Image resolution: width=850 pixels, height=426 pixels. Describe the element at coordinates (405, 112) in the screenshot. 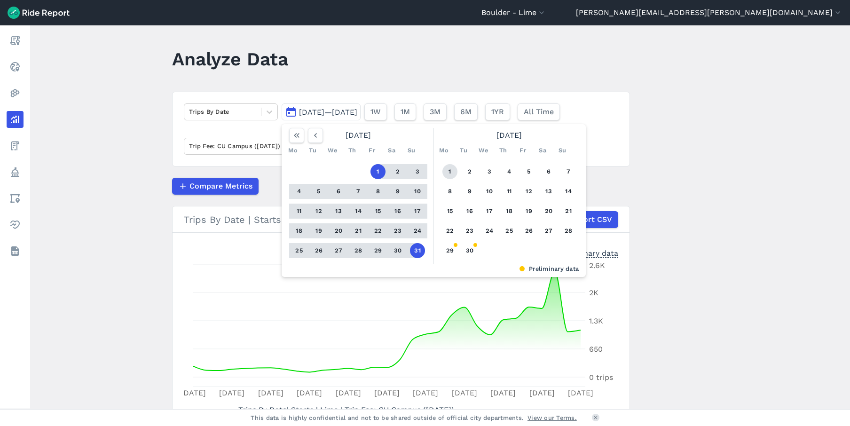

I see `span: 1M` at that location.